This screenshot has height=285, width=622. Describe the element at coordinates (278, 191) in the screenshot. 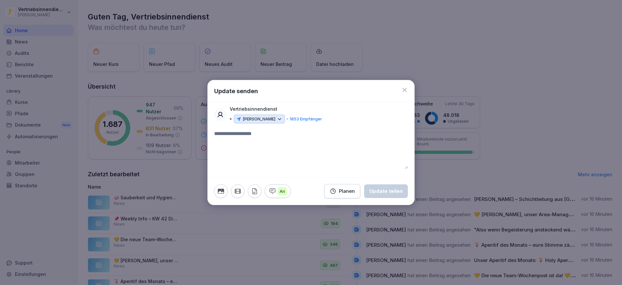

I see `button: An` at that location.